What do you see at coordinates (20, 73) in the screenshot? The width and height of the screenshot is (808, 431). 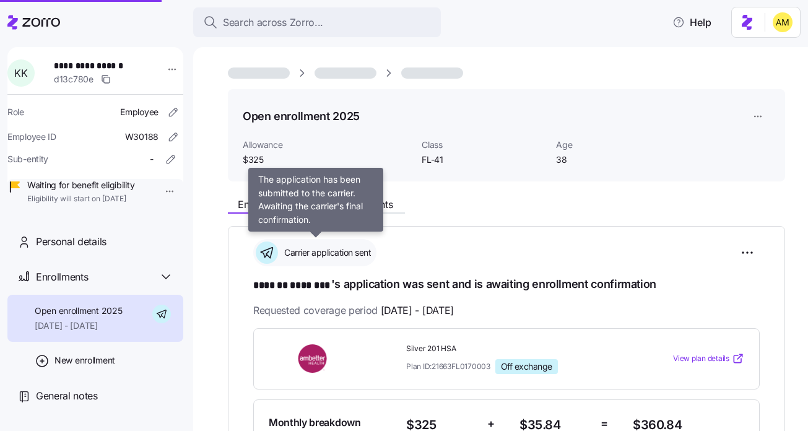 I see `span: K K` at bounding box center [20, 73].